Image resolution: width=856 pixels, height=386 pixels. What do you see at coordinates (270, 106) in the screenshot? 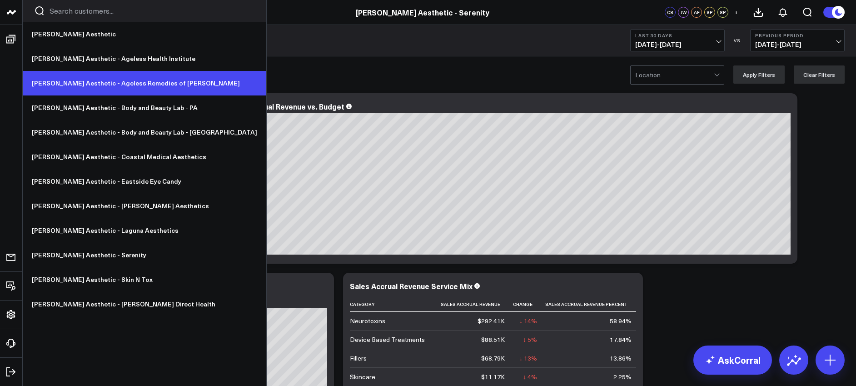
I see `div: Monthly Sales Accrual Revenue vs. Budget` at bounding box center [270, 106].